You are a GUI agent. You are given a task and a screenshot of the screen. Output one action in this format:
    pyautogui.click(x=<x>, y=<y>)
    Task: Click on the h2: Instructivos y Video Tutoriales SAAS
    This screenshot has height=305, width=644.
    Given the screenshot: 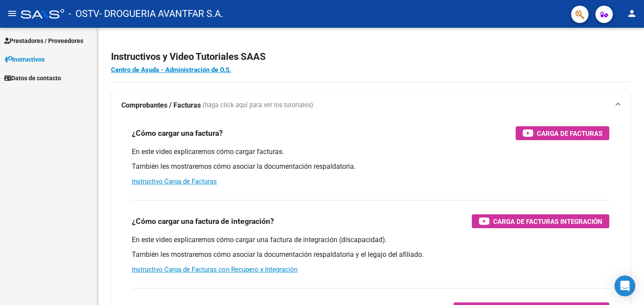 What is the action you would take?
    pyautogui.click(x=370, y=57)
    